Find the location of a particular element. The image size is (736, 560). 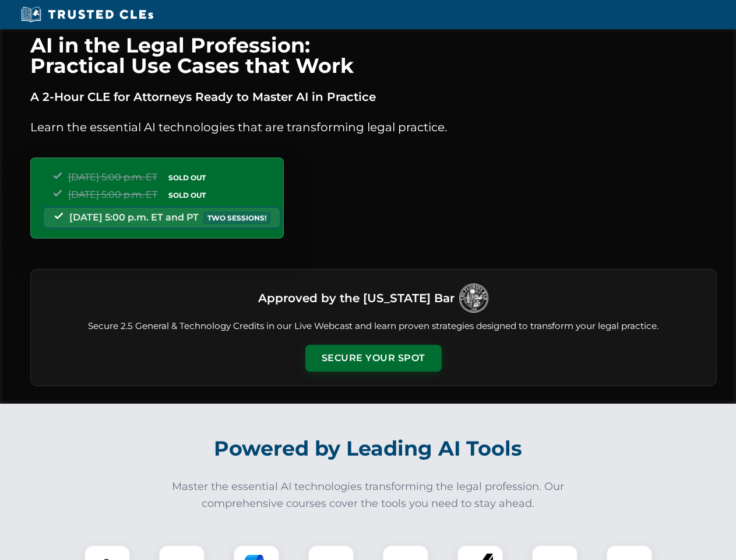

p: Learn the essential AI technologies that are transforming legal practice. is located at coordinates (374, 127).